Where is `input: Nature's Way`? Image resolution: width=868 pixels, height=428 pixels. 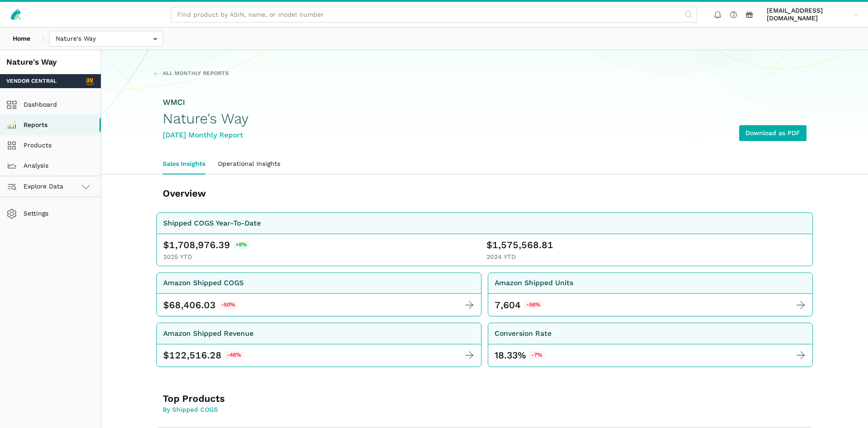
input: Nature's Way is located at coordinates (106, 39).